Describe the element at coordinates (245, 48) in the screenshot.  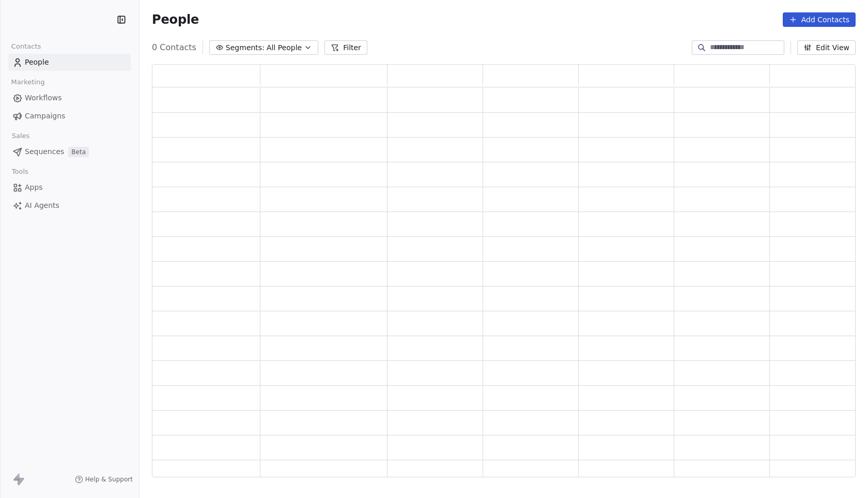
I see `span: Segments:` at that location.